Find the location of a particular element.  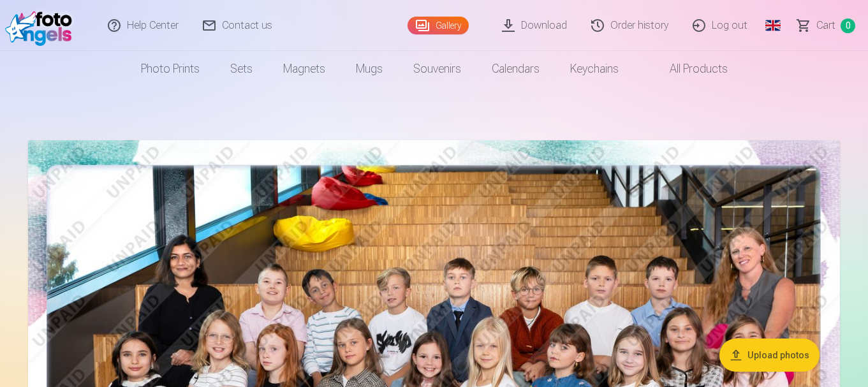

img: /fa1 is located at coordinates (42, 25).